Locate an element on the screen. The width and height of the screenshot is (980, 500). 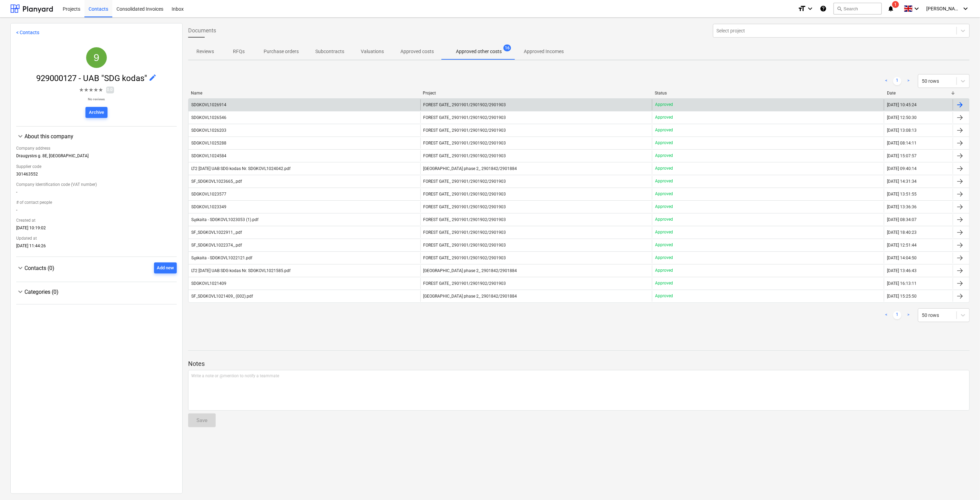
a: < Contacts is located at coordinates (28, 33).